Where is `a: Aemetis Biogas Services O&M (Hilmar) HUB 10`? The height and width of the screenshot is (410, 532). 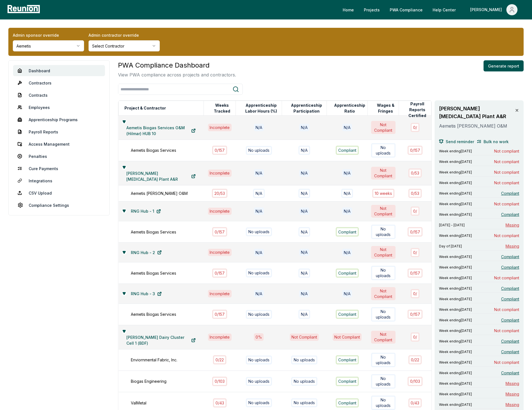
a: Aemetis Biogas Services O&M (Hilmar) HUB 10 is located at coordinates (161, 131).